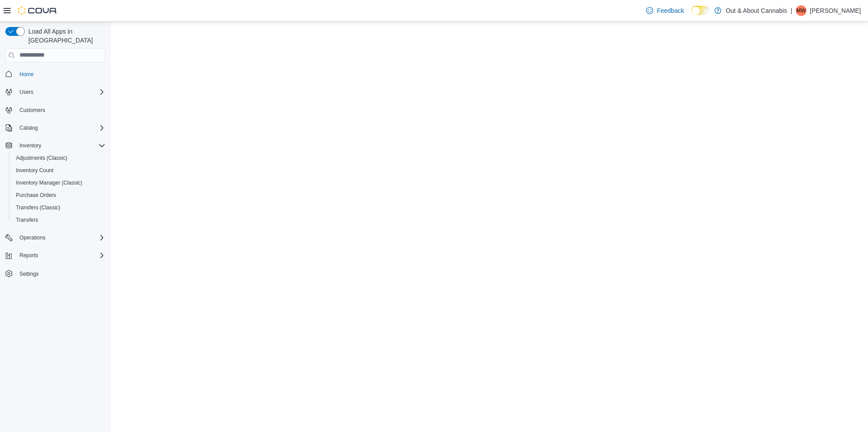 The width and height of the screenshot is (868, 432). Describe the element at coordinates (35, 170) in the screenshot. I see `a: Inventory Count` at that location.